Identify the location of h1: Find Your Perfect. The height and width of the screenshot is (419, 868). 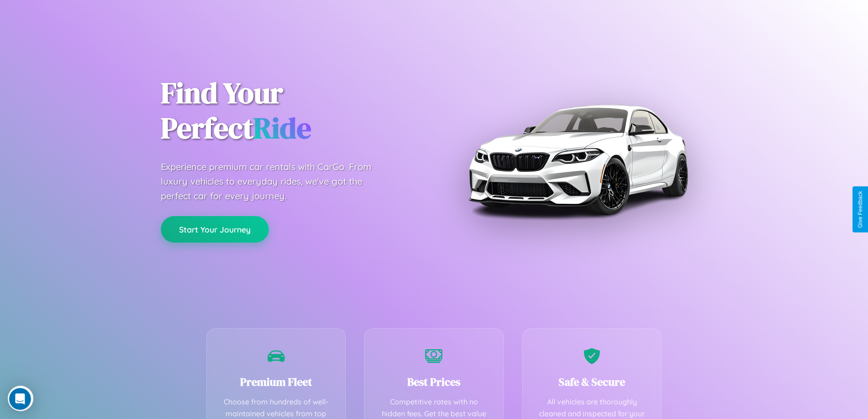
(290, 111).